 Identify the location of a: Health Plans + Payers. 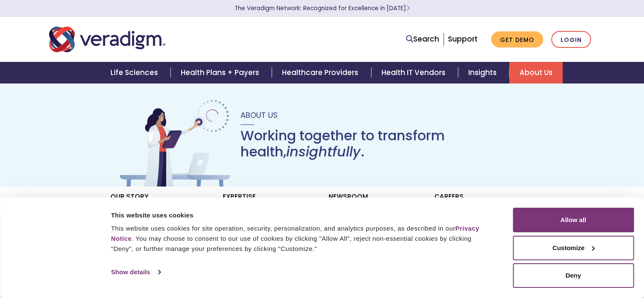
(221, 72).